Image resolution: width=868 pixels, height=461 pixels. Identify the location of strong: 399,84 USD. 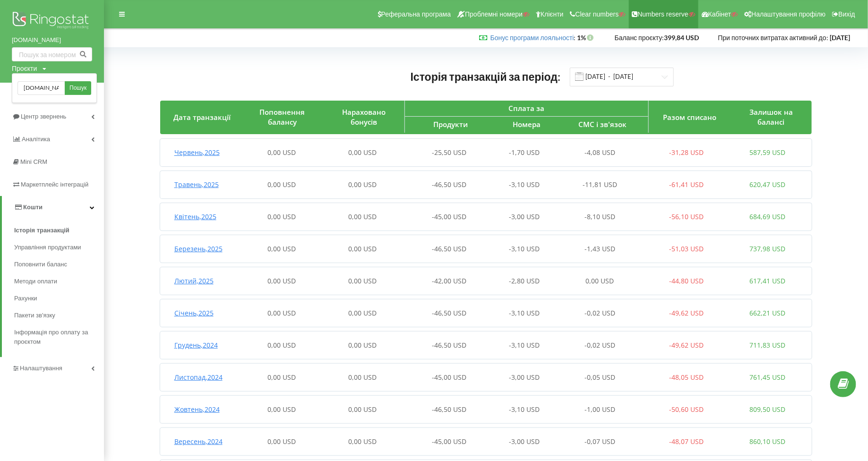
(682, 37).